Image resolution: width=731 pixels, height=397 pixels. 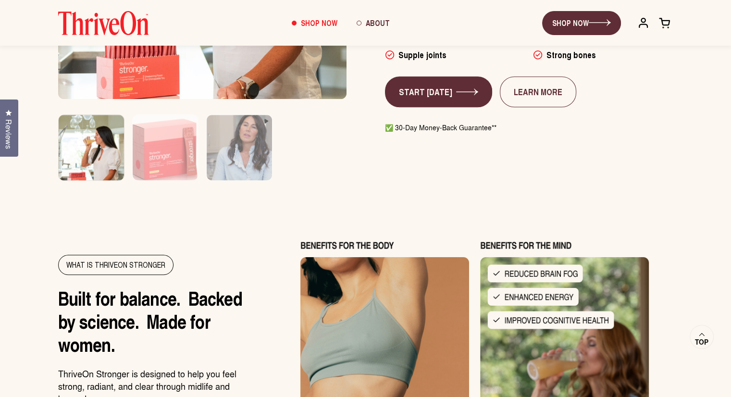 I want to click on img: Box of ThriveOn Stronger supplement with a pink design on a white background, so click(x=165, y=154).